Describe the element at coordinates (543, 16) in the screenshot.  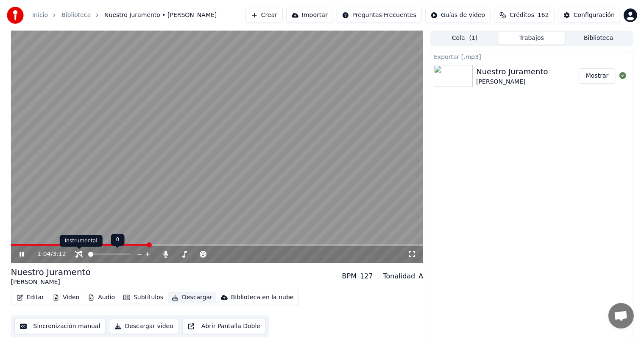
I see `span: 162` at that location.